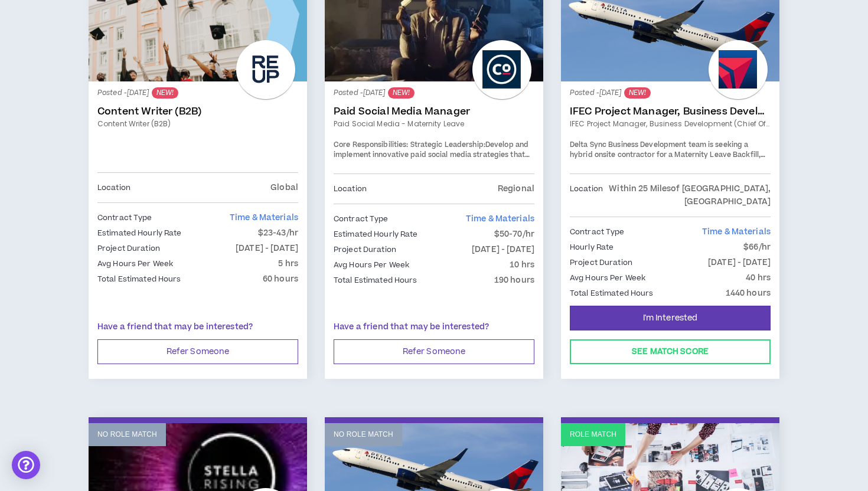 The image size is (868, 491). Describe the element at coordinates (670, 351) in the screenshot. I see `button: See Match Score` at that location.